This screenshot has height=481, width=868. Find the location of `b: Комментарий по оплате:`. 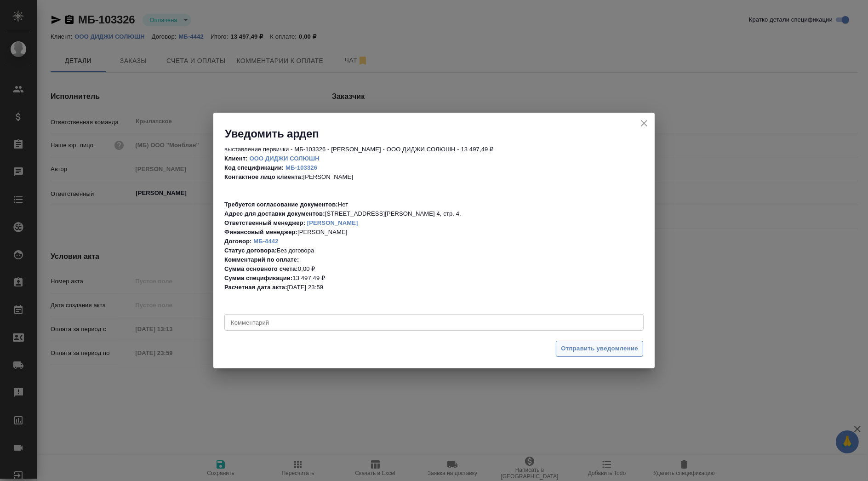

b: Комментарий по оплате: is located at coordinates (261, 259).